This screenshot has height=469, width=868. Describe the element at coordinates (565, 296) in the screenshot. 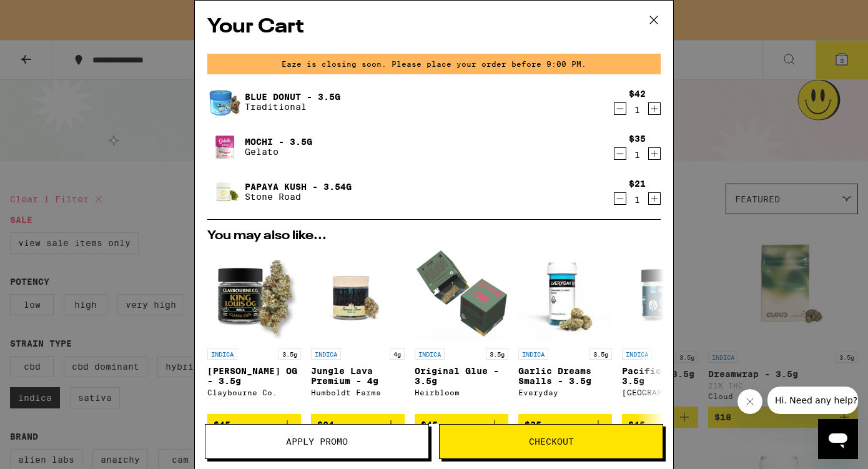

I see `img: Everyday - Garlic Dreams Smalls - 3.5g` at that location.